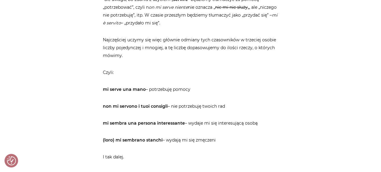 This screenshot has height=172, width=381. Describe the element at coordinates (232, 7) in the screenshot. I see `del: nic mi nie służy` at that location.